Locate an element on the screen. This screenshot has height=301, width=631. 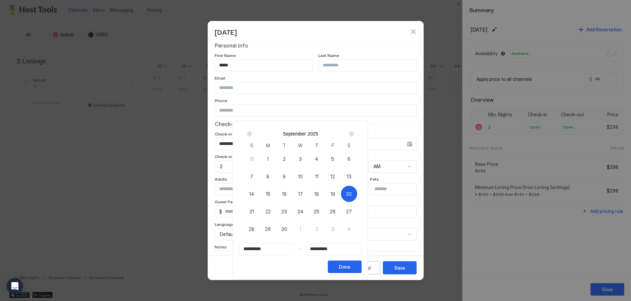
span: 26 is located at coordinates (332, 212).